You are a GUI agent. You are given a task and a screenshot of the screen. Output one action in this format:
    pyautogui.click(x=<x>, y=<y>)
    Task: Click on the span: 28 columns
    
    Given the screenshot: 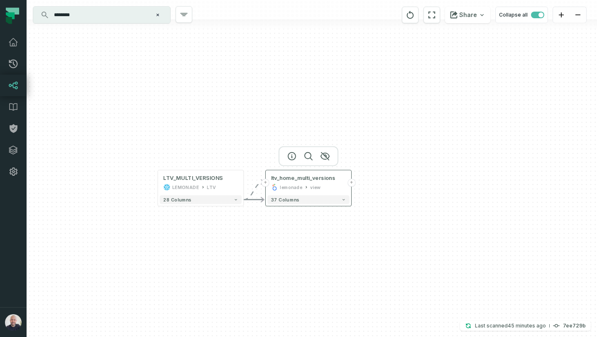 What is the action you would take?
    pyautogui.click(x=177, y=200)
    